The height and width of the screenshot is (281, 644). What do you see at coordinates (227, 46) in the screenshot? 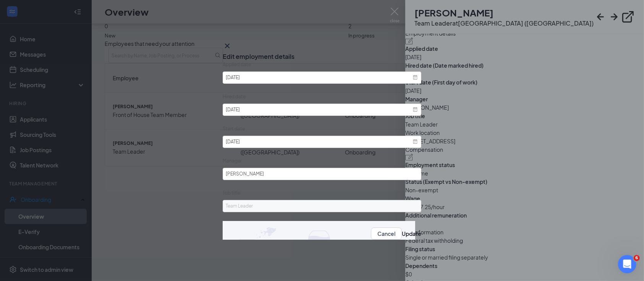
I see `button: Close` at bounding box center [227, 46].